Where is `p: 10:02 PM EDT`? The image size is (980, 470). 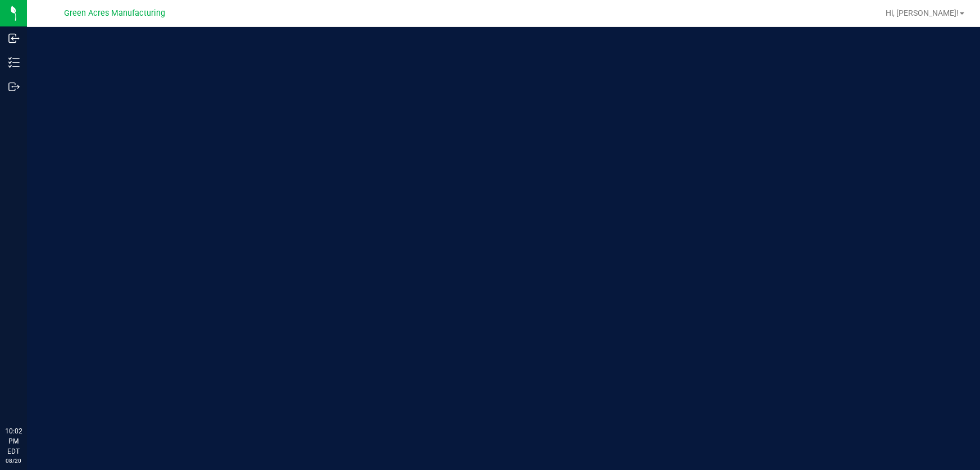 p: 10:02 PM EDT is located at coordinates (14, 441).